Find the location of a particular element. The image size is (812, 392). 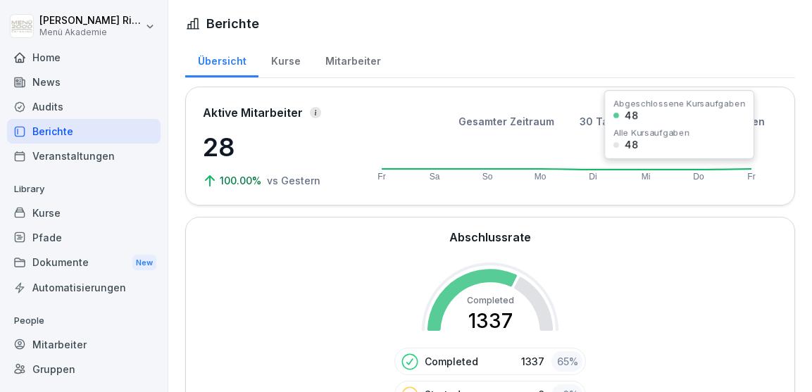

a: Berichte is located at coordinates (84, 131).